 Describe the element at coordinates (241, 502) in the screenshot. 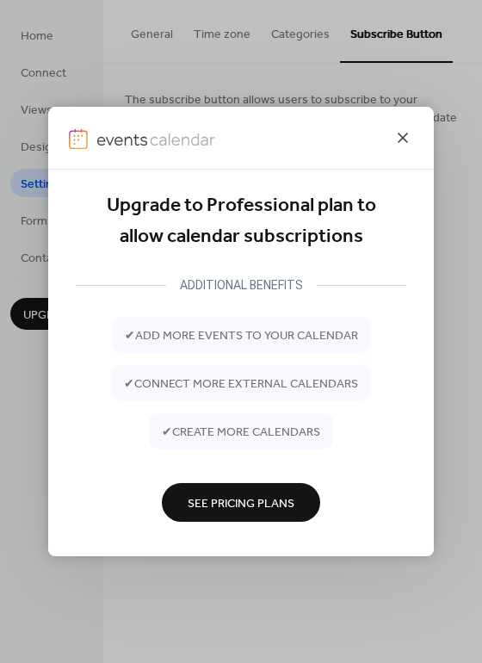

I see `button: See Pricing Plans` at that location.